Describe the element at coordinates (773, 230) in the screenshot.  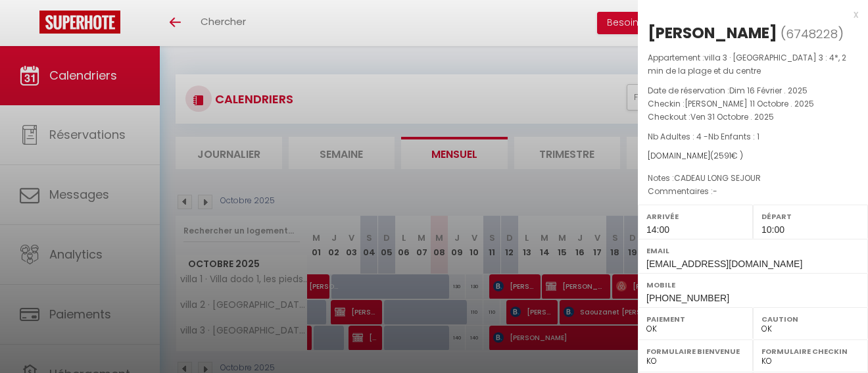
I see `span: 10:00` at that location.